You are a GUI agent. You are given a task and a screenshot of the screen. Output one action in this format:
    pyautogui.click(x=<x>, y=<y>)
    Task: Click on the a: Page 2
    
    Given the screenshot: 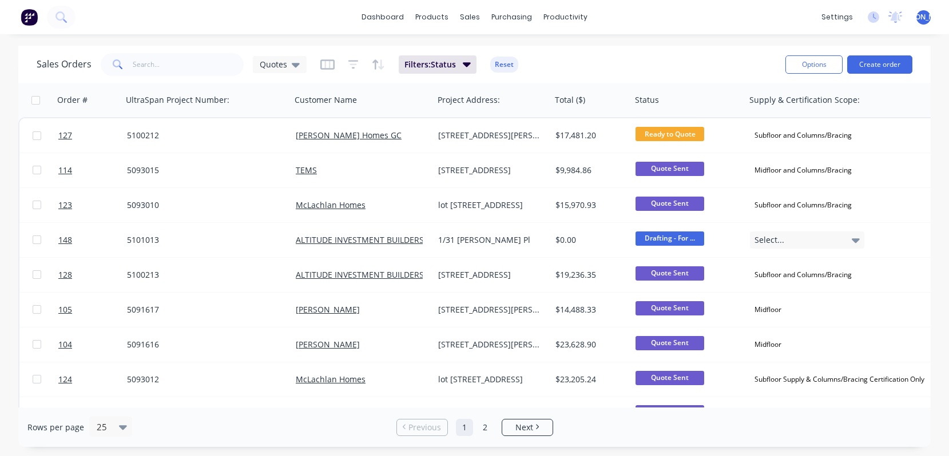 What is the action you would take?
    pyautogui.click(x=485, y=428)
    